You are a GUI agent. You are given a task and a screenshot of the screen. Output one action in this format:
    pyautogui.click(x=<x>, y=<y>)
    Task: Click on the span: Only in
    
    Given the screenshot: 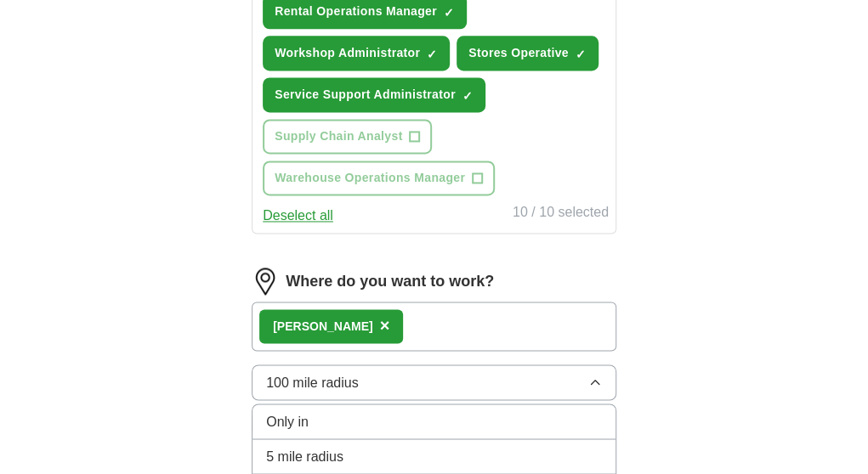 What is the action you would take?
    pyautogui.click(x=287, y=422)
    